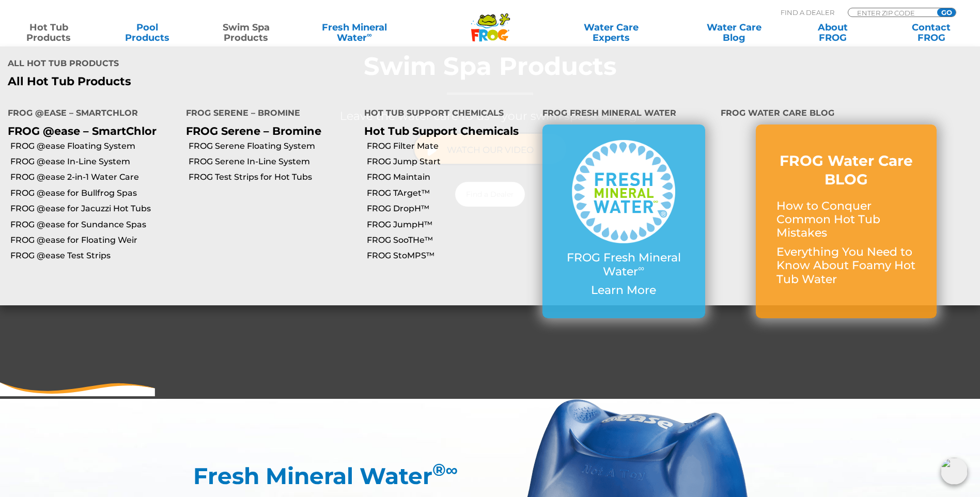 The height and width of the screenshot is (497, 980). Describe the element at coordinates (891, 13) in the screenshot. I see `input: Zip Code Form` at that location.